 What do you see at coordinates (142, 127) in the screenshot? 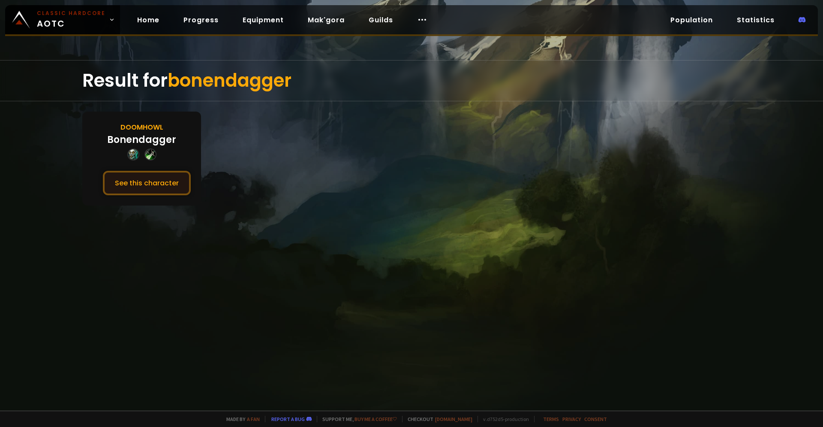
I see `div: Doomhowl` at bounding box center [142, 127].